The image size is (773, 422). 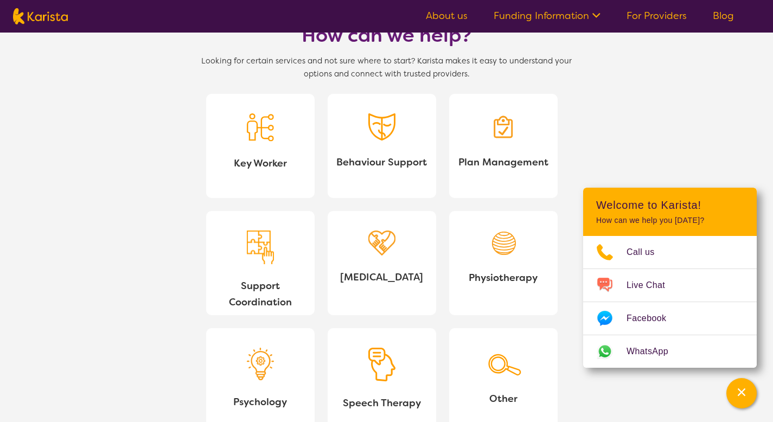 I want to click on span: Plan Management, so click(x=503, y=162).